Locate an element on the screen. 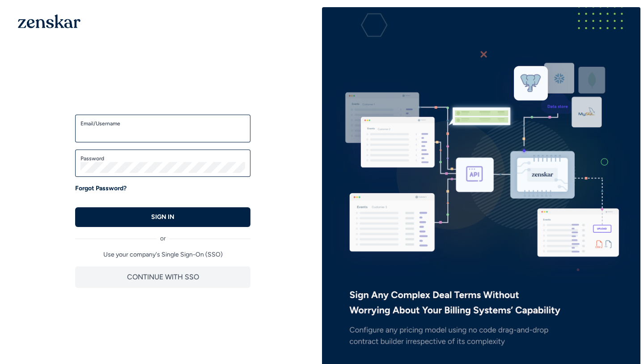 This screenshot has width=644, height=364. p: Forgot Password? is located at coordinates (100, 188).